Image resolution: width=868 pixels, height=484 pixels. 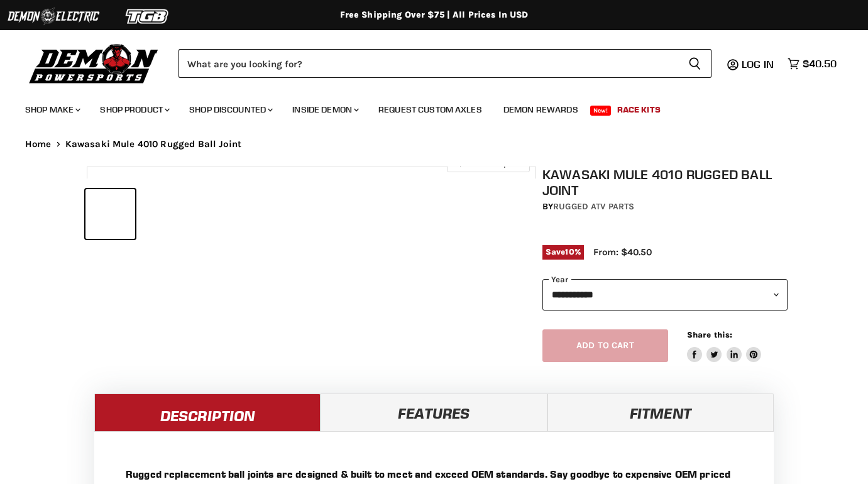 I want to click on a: Shop Product, so click(x=134, y=109).